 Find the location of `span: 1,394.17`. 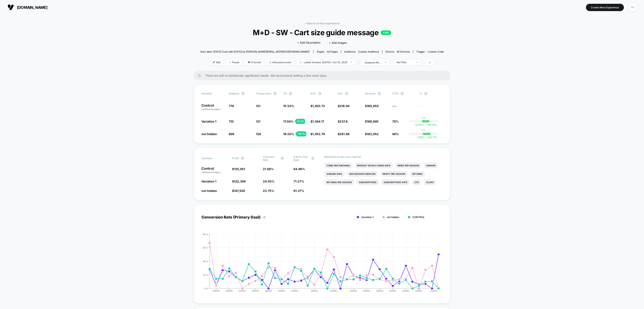

span: 1,394.17 is located at coordinates (318, 121).